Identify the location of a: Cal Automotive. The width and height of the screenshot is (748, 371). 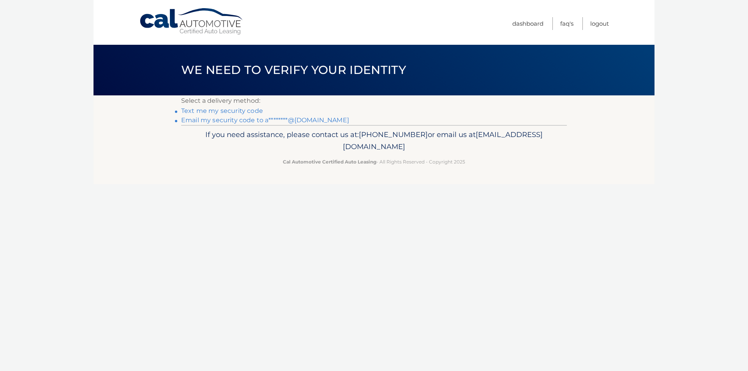
(192, 21).